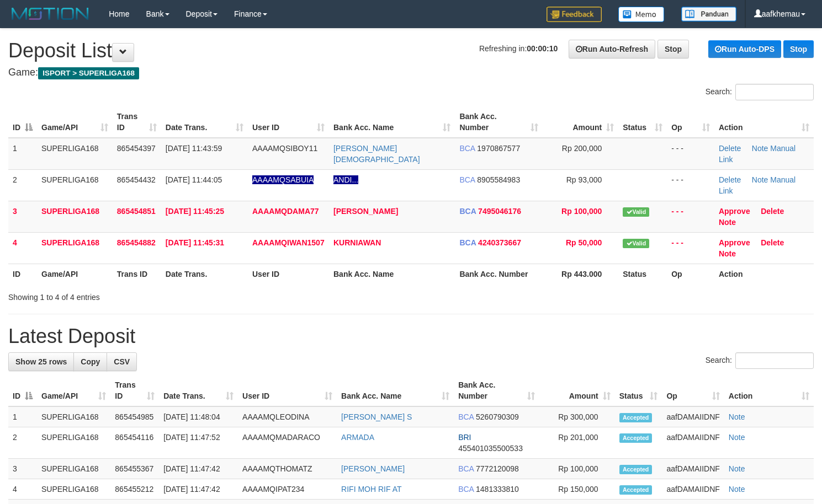  What do you see at coordinates (288, 243) in the screenshot?
I see `span: AAAAMQIWAN1507` at bounding box center [288, 243].